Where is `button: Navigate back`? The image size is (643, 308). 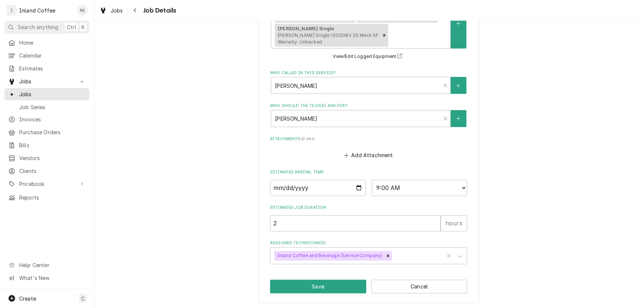
button: Navigate back is located at coordinates (135, 10).